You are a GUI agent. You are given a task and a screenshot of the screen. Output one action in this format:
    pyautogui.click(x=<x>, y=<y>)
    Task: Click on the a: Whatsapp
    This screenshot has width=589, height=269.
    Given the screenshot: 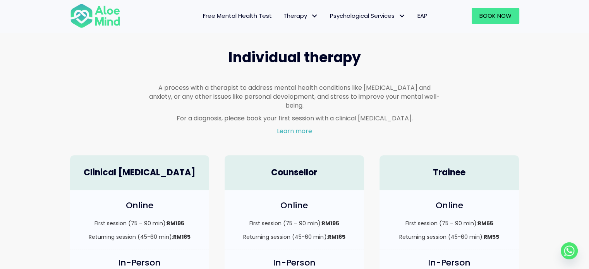 What is the action you would take?
    pyautogui.click(x=569, y=251)
    